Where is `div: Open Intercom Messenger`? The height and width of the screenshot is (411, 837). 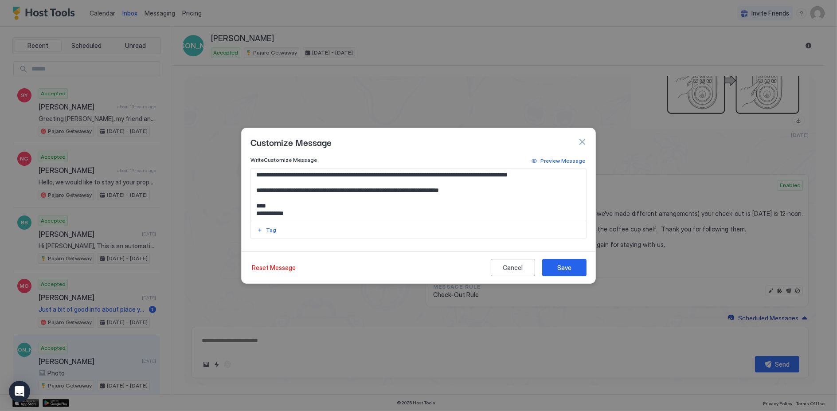 div: Open Intercom Messenger is located at coordinates (19, 391).